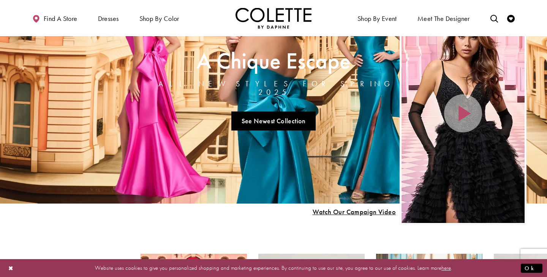 The width and height of the screenshot is (547, 277). What do you see at coordinates (511, 18) in the screenshot?
I see `a: Check Wishlist` at bounding box center [511, 18].